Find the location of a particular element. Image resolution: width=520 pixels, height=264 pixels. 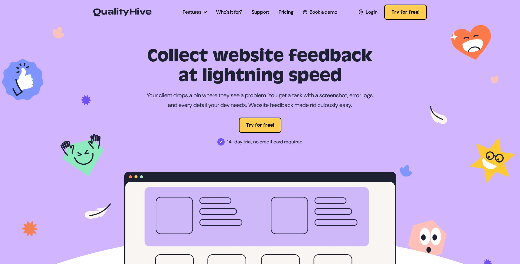

a: Pricing is located at coordinates (286, 12).